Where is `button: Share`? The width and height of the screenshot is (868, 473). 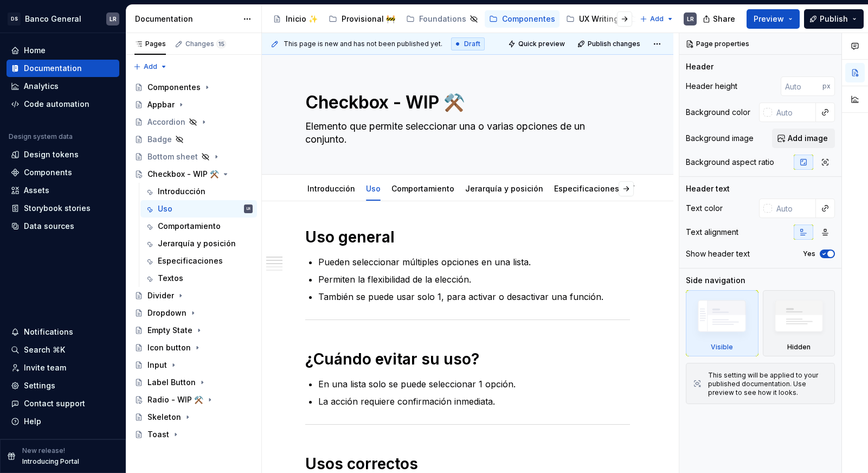
button: Share is located at coordinates (719, 19).